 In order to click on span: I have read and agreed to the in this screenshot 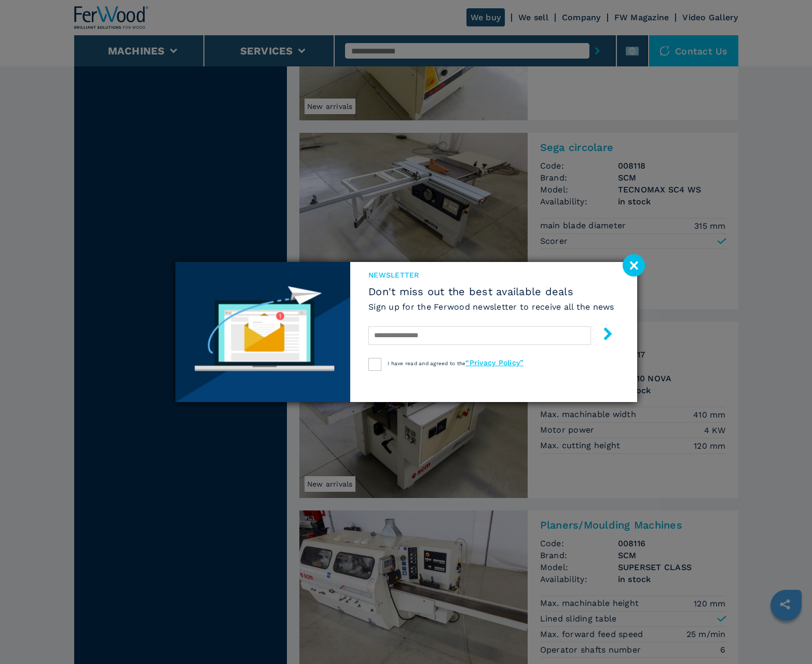, I will do `click(456, 363)`.